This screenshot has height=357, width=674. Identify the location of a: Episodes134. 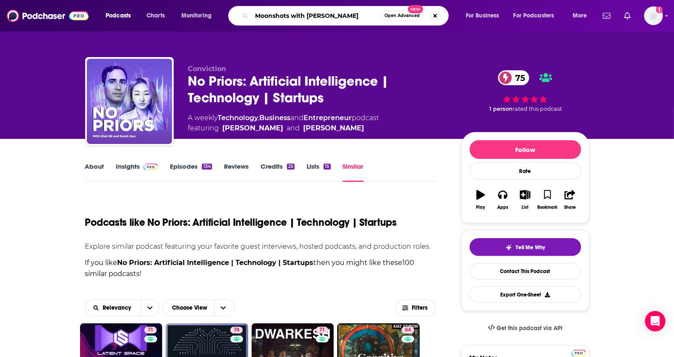
(191, 172).